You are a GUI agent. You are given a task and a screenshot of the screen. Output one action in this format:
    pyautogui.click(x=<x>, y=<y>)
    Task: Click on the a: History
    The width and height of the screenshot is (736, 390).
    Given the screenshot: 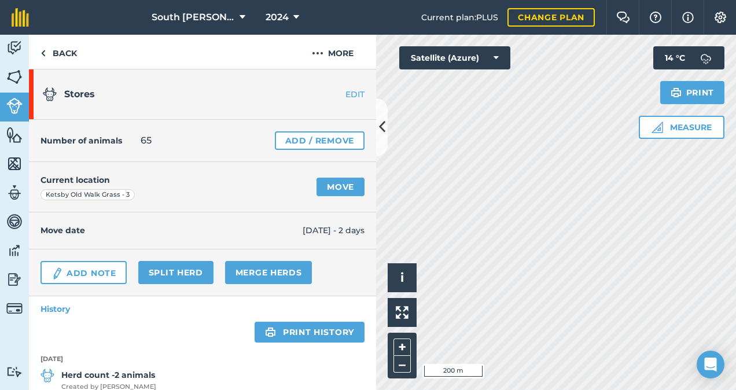 What is the action you would take?
    pyautogui.click(x=202, y=309)
    